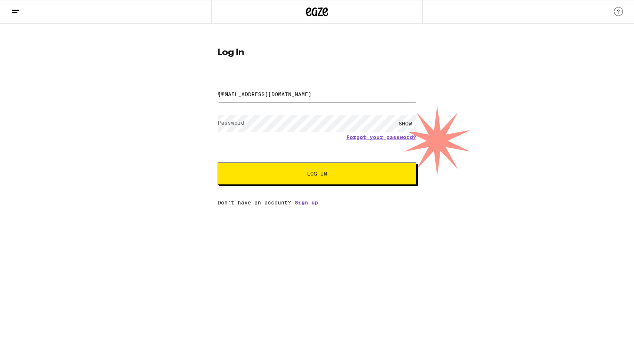  What do you see at coordinates (381, 137) in the screenshot?
I see `a: Forgot your password?` at bounding box center [381, 137].